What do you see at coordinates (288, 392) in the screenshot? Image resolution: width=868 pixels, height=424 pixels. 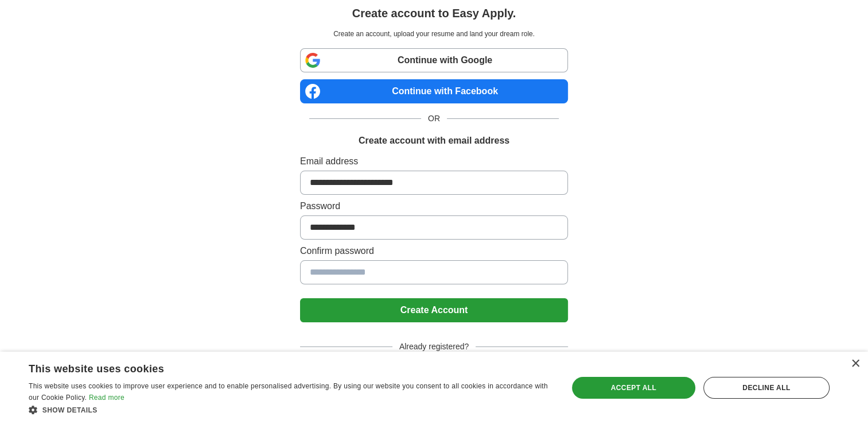 I see `span: This website uses cookies to improve user experience and to enable personalised advertising. By u...` at bounding box center [288, 392].